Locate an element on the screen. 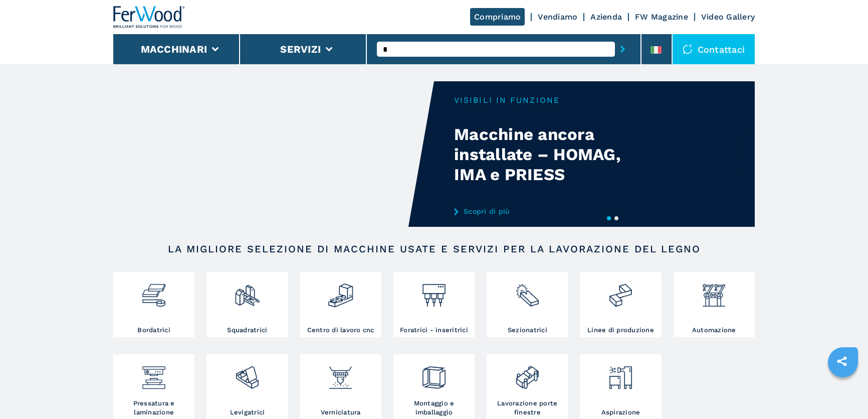  h3: Sezionatrici is located at coordinates (527, 330).